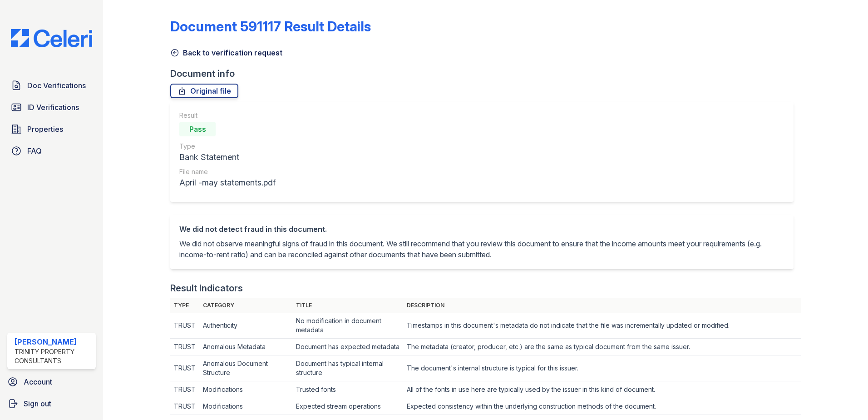 Image resolution: width=868 pixels, height=420 pixels. What do you see at coordinates (52, 86) in the screenshot?
I see `a: Doc Verifications` at bounding box center [52, 86].